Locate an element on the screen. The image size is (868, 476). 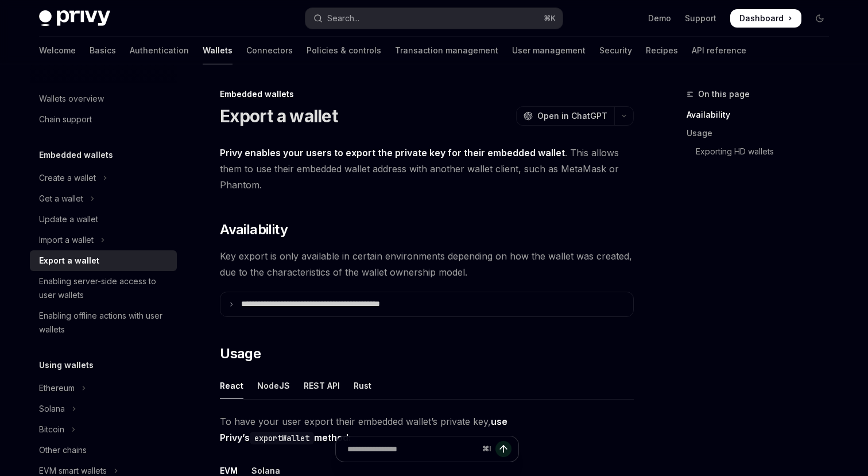
a: Wallets overview is located at coordinates (104, 99).